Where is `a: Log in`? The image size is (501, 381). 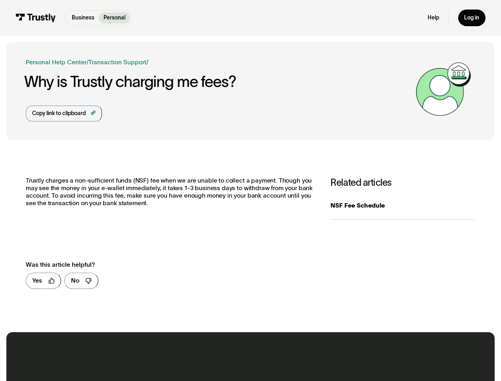 a: Log in is located at coordinates (472, 17).